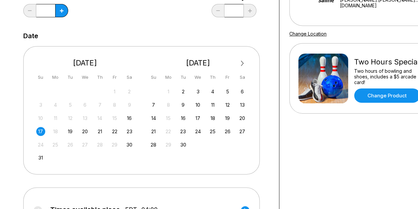 This screenshot has width=418, height=209. I want to click on div: Choose Sunday, September 21st, 2025, so click(153, 131).